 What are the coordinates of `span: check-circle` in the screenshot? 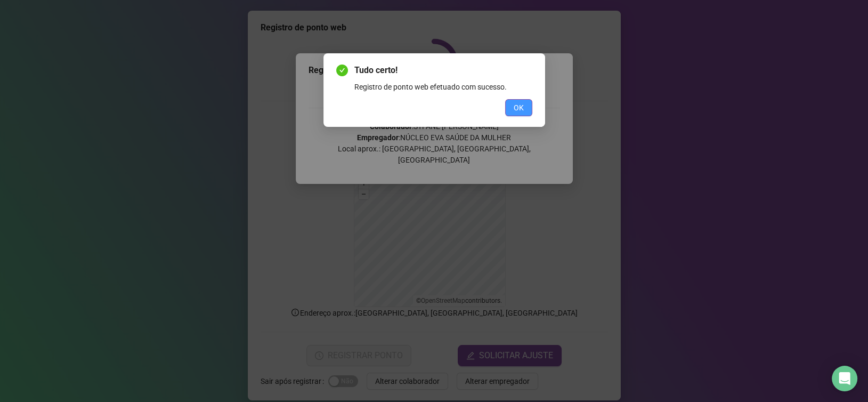 It's located at (342, 70).